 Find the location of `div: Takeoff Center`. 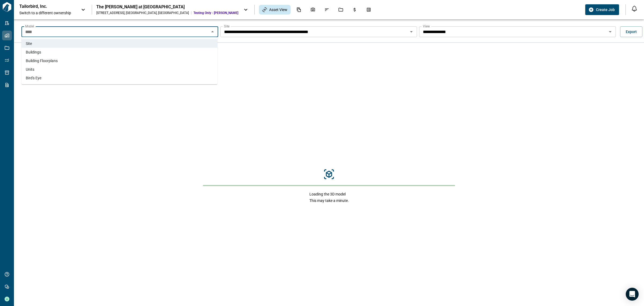

div: Takeoff Center is located at coordinates (369, 10).